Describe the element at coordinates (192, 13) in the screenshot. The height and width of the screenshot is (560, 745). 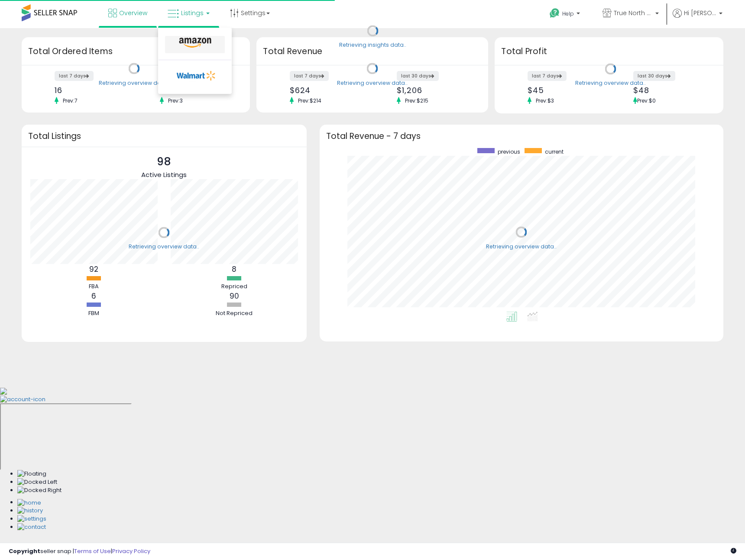
I see `span: Listings` at that location.